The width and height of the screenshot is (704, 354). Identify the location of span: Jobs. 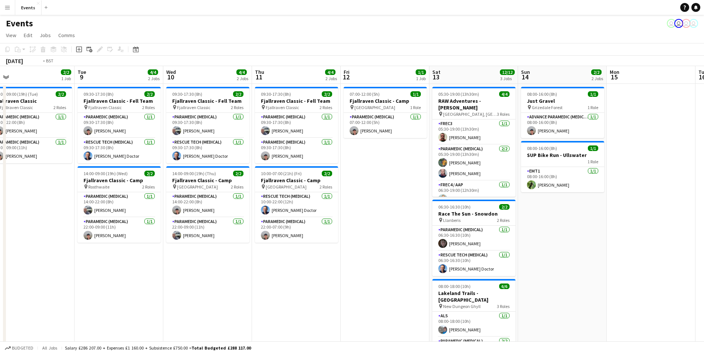
(45, 35).